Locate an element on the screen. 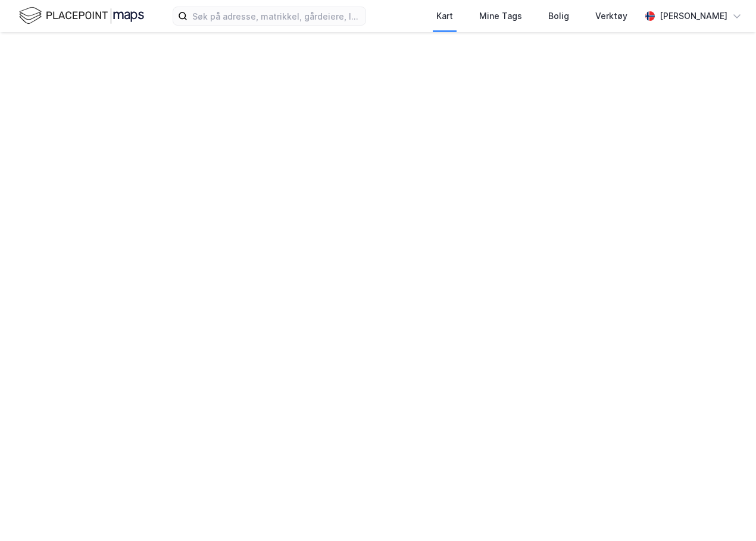  div: Kart is located at coordinates (445, 16).